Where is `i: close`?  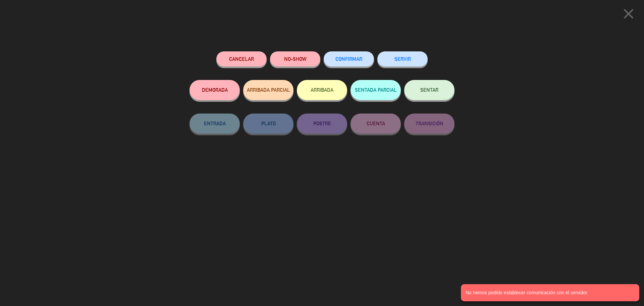 i: close is located at coordinates (628, 14).